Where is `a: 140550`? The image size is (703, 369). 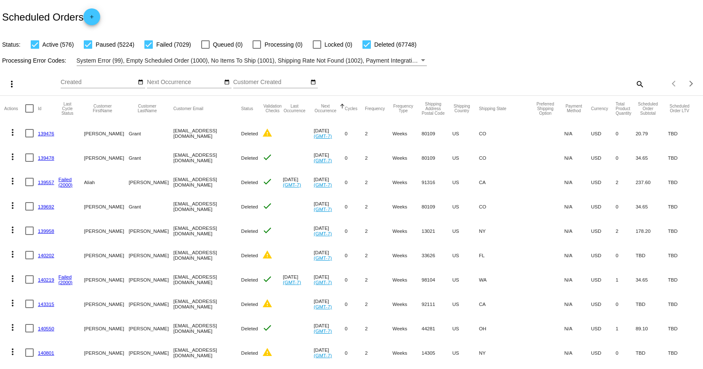
a: 140550 is located at coordinates (46, 329).